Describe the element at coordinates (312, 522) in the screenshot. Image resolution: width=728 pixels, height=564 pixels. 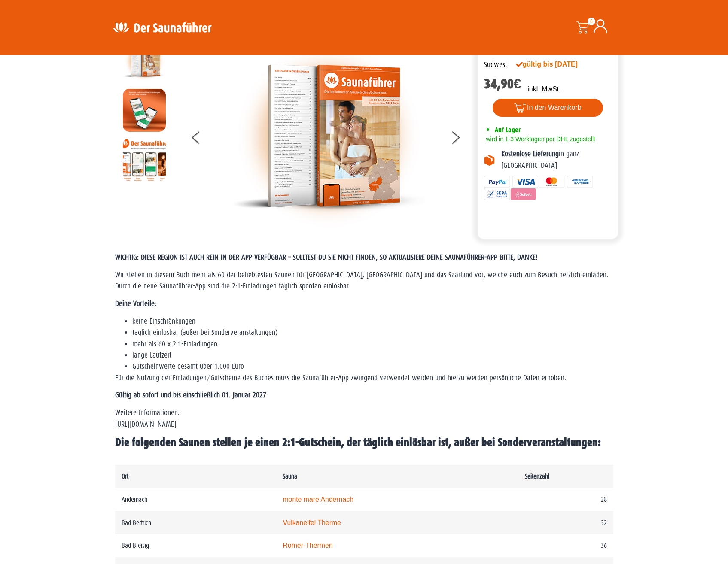
I see `a: Vulkaneifel Therme` at that location.